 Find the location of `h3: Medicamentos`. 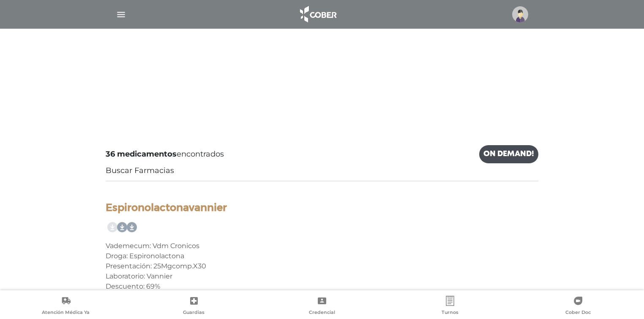

h3: Medicamentos is located at coordinates (226, 109).